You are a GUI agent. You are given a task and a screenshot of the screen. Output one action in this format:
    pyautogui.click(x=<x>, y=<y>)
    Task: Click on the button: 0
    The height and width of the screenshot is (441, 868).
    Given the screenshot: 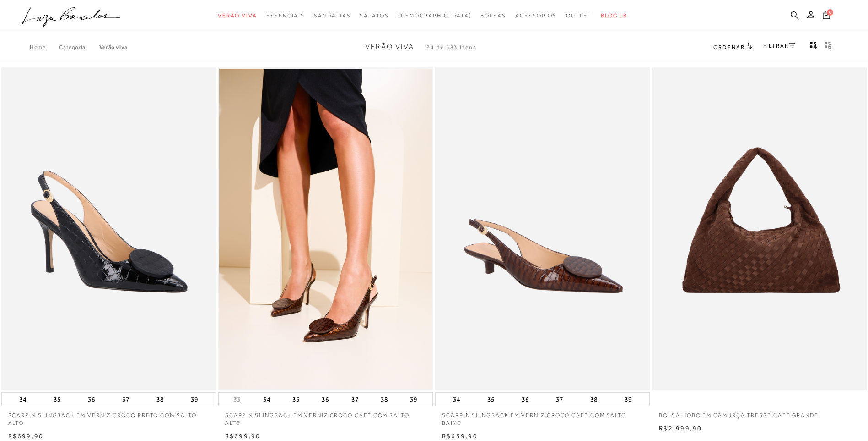 What is the action you would take?
    pyautogui.click(x=827, y=16)
    